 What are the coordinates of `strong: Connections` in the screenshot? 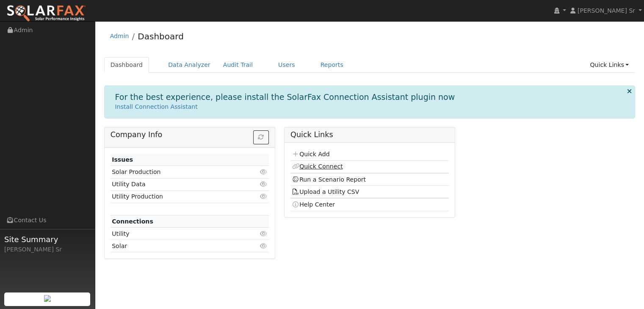 It's located at (133, 221).